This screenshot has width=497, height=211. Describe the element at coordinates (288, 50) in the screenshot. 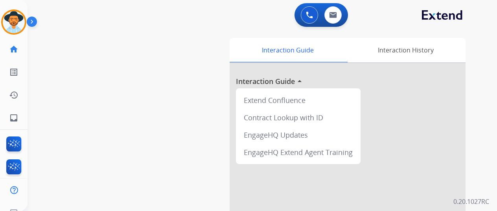

I see `div: Interaction Guide` at that location.